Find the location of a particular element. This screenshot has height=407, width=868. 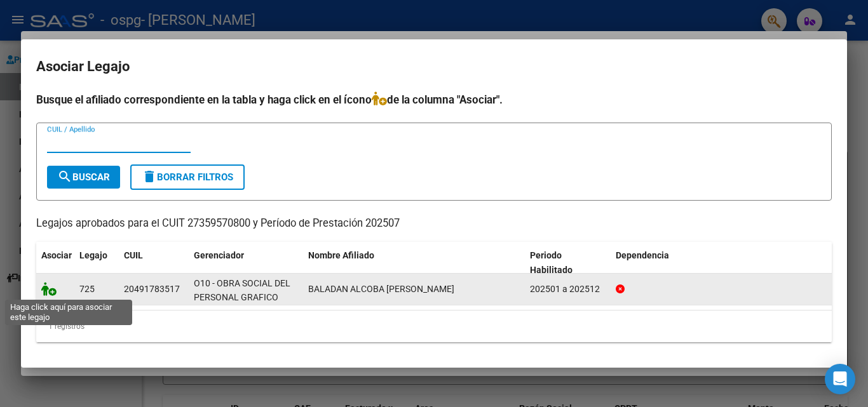

div: Open Intercom Messenger is located at coordinates (840, 379).